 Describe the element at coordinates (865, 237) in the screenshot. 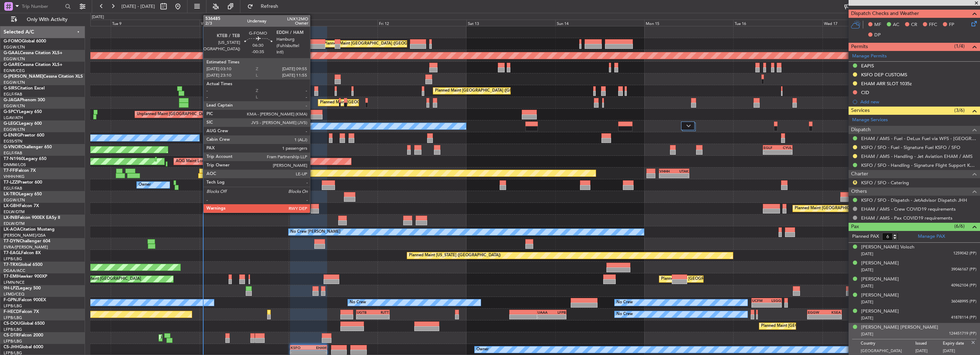

I see `label: Planned PAX` at that location.